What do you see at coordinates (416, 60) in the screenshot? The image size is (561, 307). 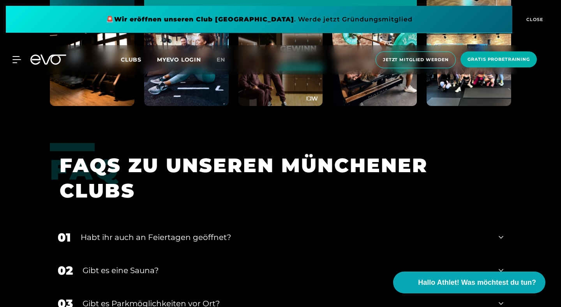 I see `span: Jetzt Mitglied werden` at bounding box center [416, 60].